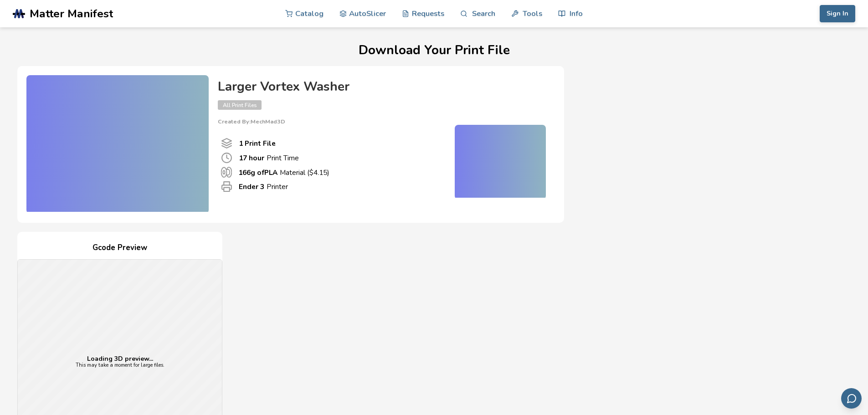 The height and width of the screenshot is (415, 868). I want to click on p: Print Time, so click(269, 158).